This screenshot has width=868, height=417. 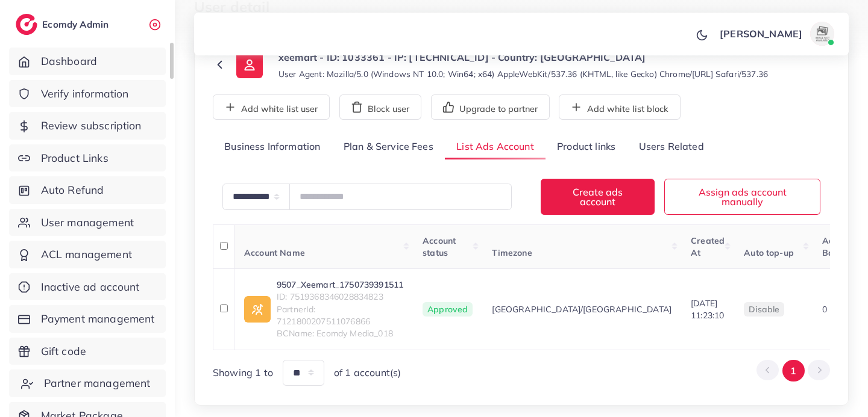 I want to click on span: ACL management, so click(x=86, y=255).